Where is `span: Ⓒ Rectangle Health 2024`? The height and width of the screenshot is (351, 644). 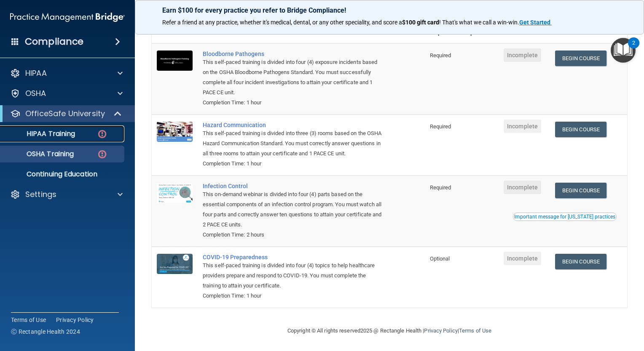
span: Ⓒ Rectangle Health 2024 is located at coordinates (46, 332).